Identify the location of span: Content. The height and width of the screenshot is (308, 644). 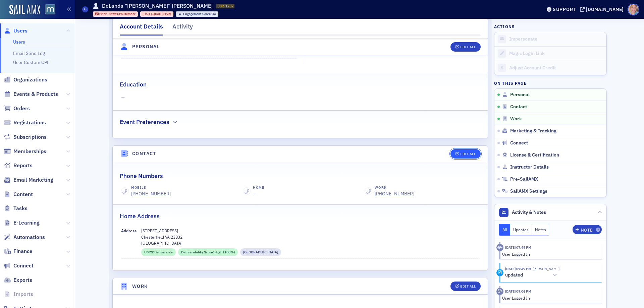
(23, 194).